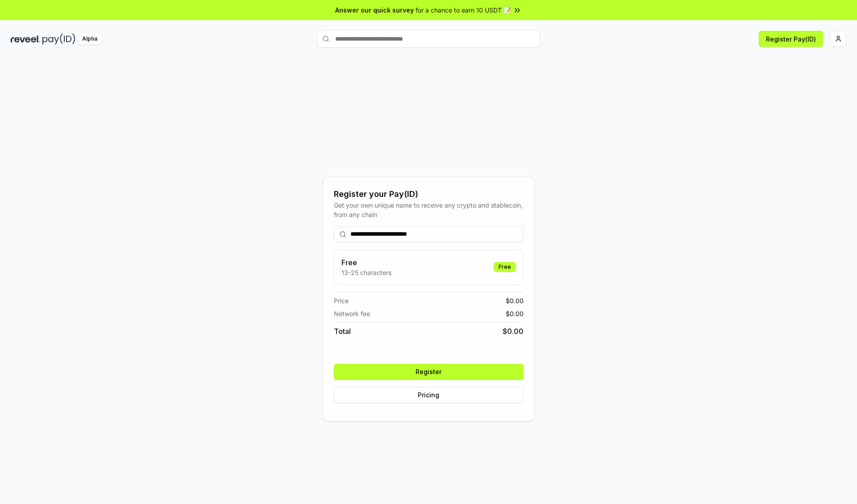  What do you see at coordinates (505, 267) in the screenshot?
I see `div: Free` at bounding box center [505, 267].